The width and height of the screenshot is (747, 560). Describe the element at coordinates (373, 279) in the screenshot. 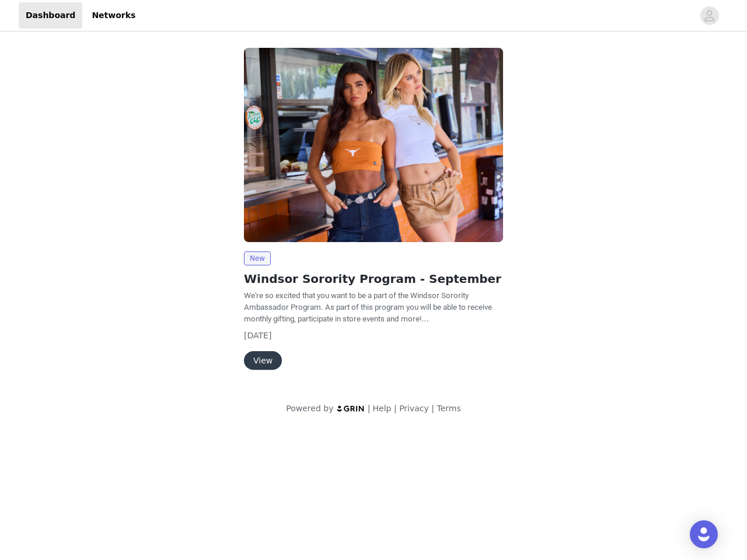

I see `h2: Windsor Sorority Program - September` at that location.